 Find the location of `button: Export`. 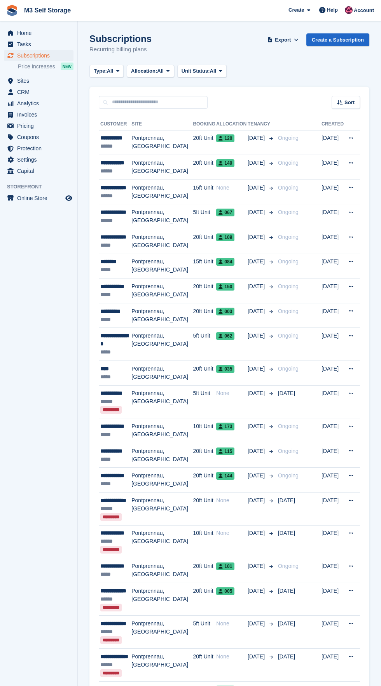

button: Export is located at coordinates (283, 40).